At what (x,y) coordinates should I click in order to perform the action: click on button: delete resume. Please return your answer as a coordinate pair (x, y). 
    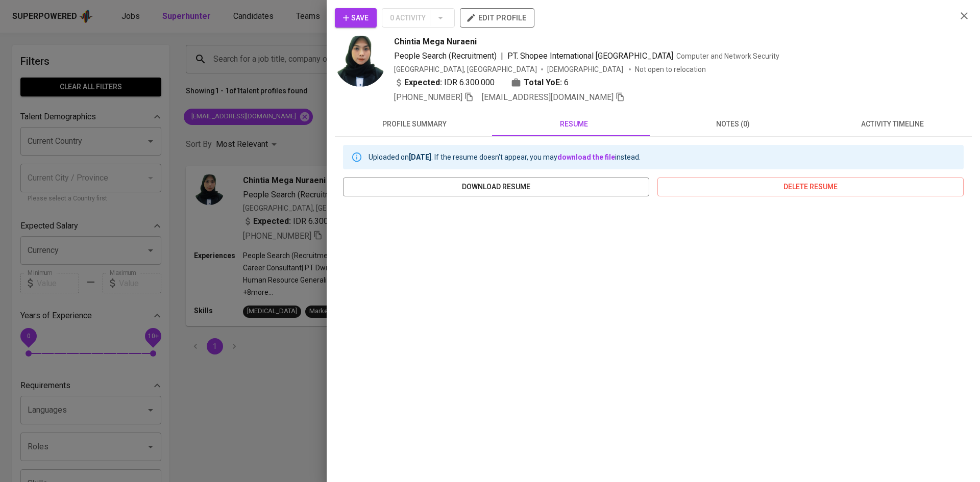
    Looking at the image, I should click on (810, 187).